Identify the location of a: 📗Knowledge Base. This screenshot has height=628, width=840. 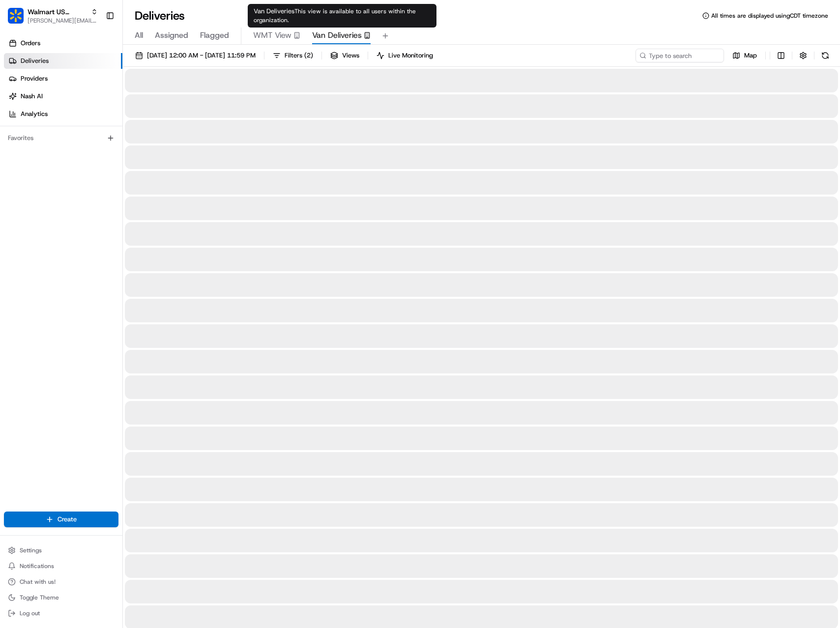
(42, 147).